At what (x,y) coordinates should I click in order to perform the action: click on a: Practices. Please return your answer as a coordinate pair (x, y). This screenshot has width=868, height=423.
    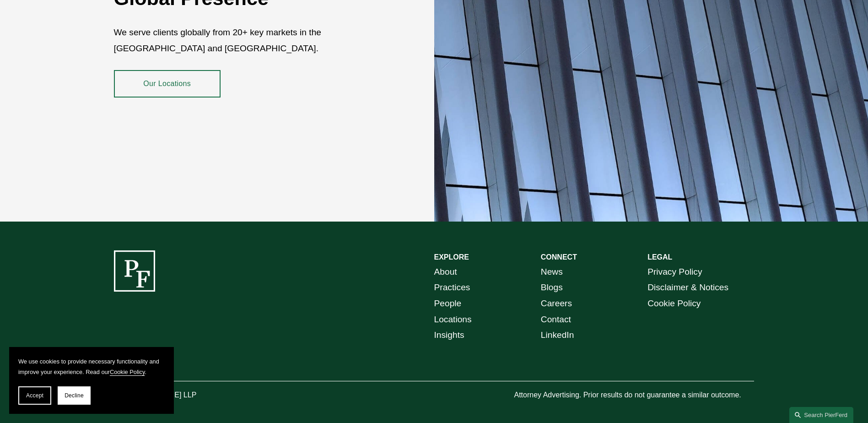
    Looking at the image, I should click on (452, 288).